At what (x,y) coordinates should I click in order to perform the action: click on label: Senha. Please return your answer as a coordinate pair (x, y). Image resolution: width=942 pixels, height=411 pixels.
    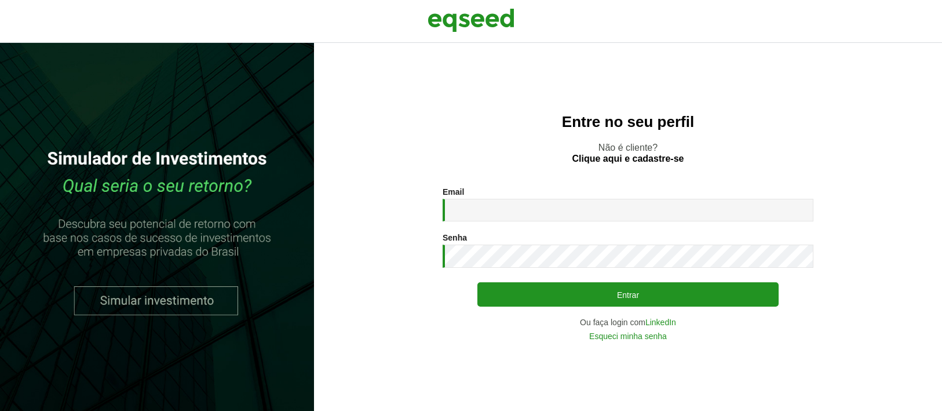
    Looking at the image, I should click on (455, 238).